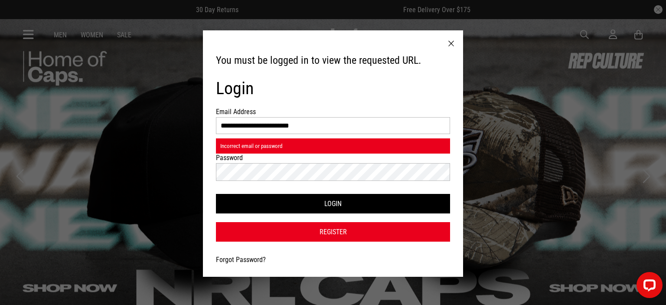 The width and height of the screenshot is (666, 305). What do you see at coordinates (333, 231) in the screenshot?
I see `a: Register` at bounding box center [333, 231].